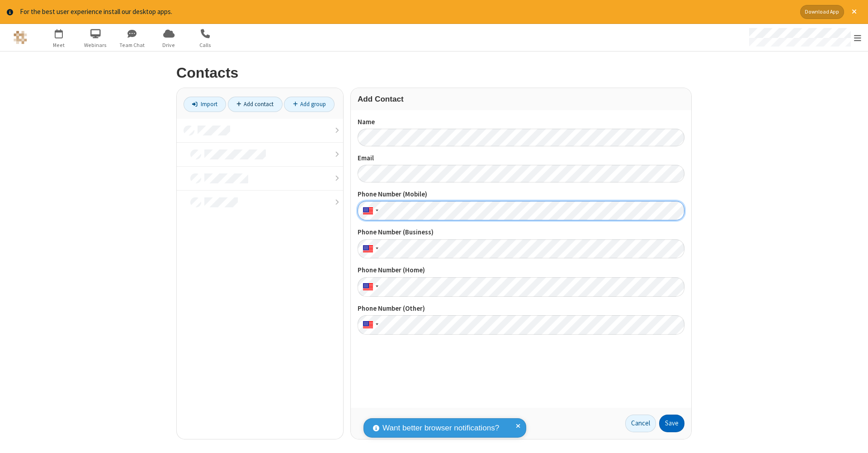 Image resolution: width=868 pixels, height=453 pixels. I want to click on h2: Contacts, so click(434, 73).